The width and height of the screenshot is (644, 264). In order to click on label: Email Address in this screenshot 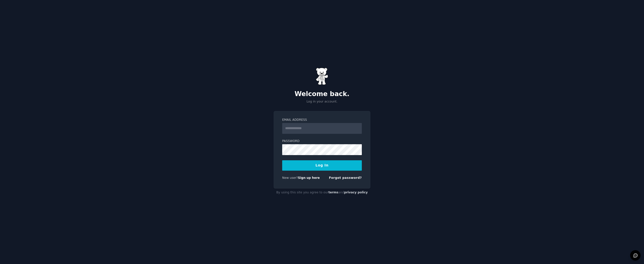, I will do `click(322, 120)`.